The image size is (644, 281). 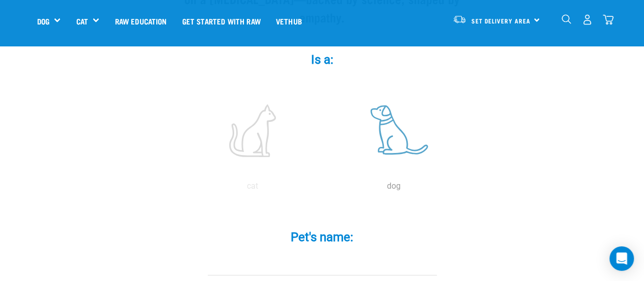 I want to click on a: Dog, so click(x=43, y=21).